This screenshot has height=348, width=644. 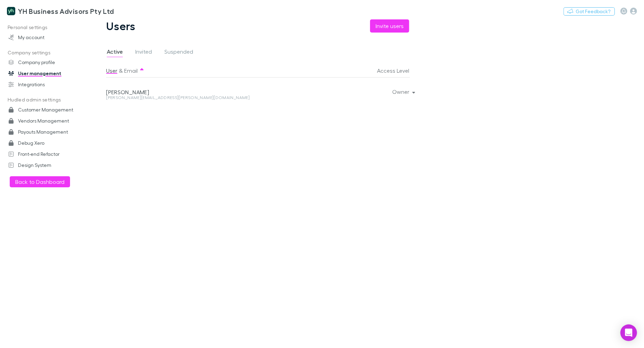 I want to click on a: Debug Xero, so click(x=44, y=143).